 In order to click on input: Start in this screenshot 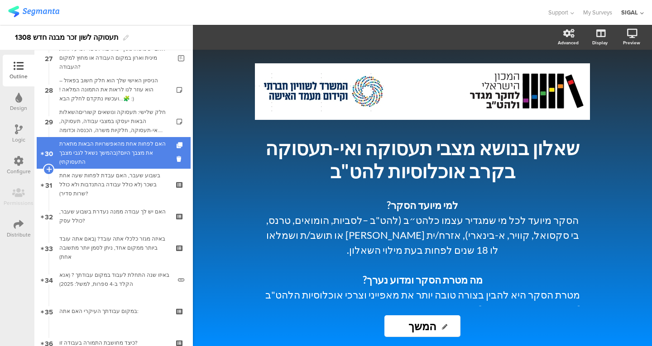, I will do `click(422, 326)`.